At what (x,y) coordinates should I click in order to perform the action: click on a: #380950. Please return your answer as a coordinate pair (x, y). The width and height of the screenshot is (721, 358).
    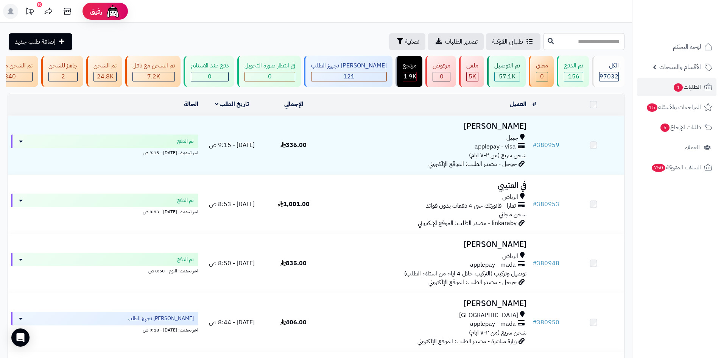
    Looking at the image, I should click on (546, 322).